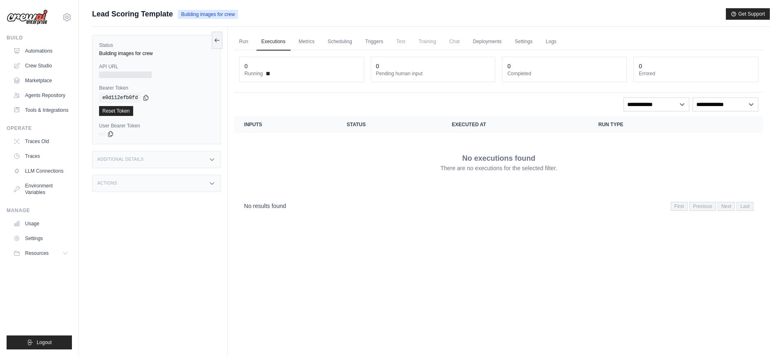 The height and width of the screenshot is (356, 783). What do you see at coordinates (41, 189) in the screenshot?
I see `a: Environment Variables` at bounding box center [41, 189].